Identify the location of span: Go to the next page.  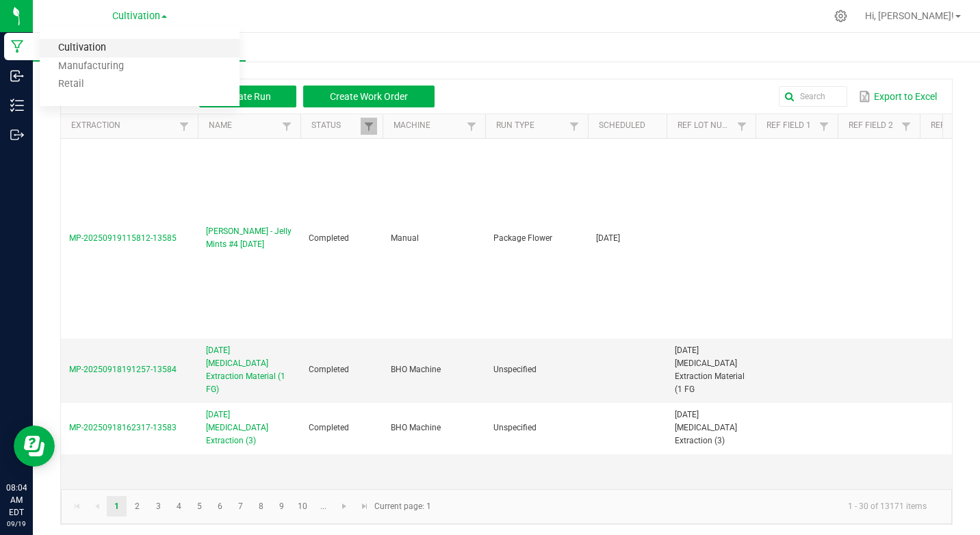
(344, 506).